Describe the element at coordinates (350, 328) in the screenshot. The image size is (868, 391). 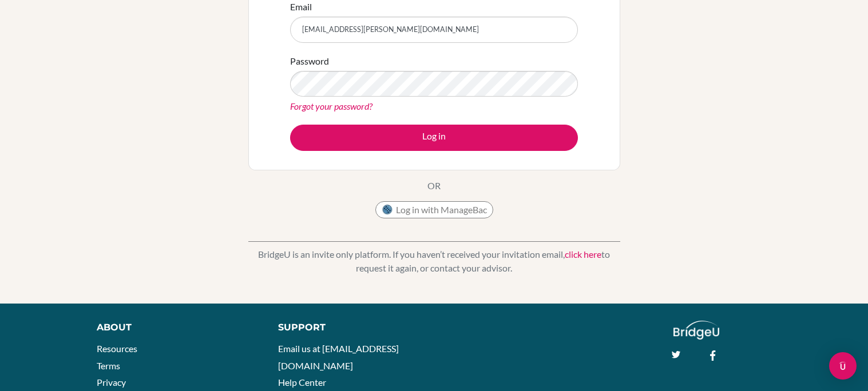
I see `div: Support` at that location.